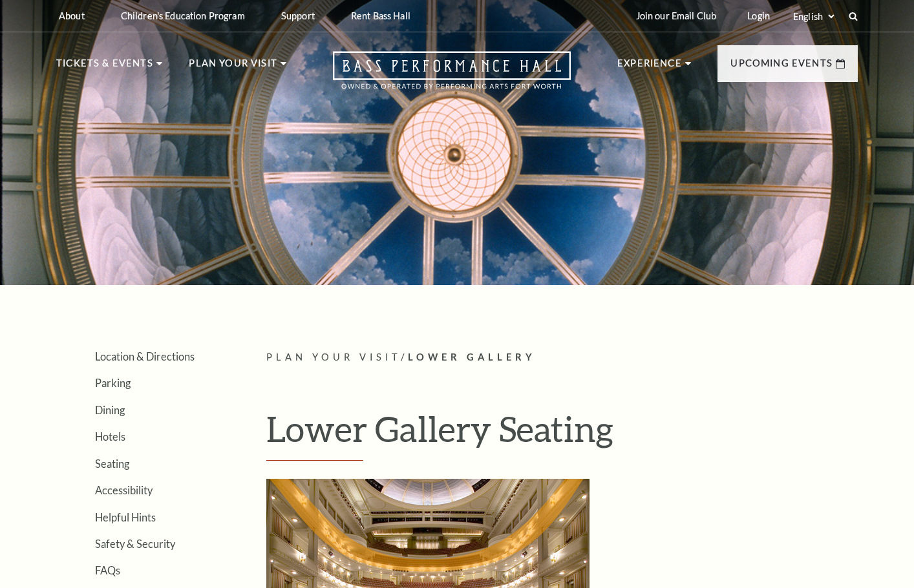 This screenshot has width=914, height=588. I want to click on a: Hotels, so click(110, 436).